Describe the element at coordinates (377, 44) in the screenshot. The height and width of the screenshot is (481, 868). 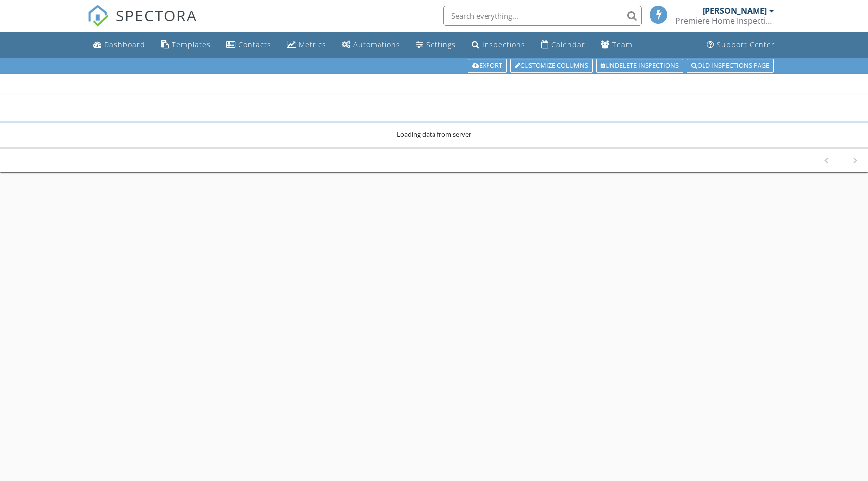
I see `div: Automations` at that location.